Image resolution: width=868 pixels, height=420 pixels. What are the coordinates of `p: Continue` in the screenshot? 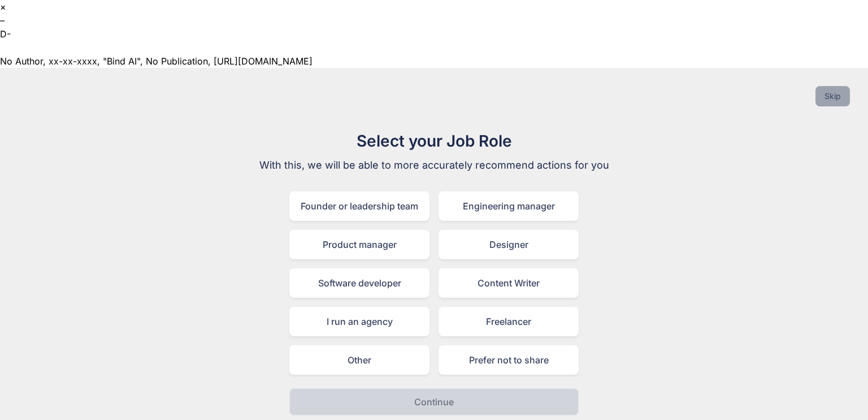 It's located at (434, 402).